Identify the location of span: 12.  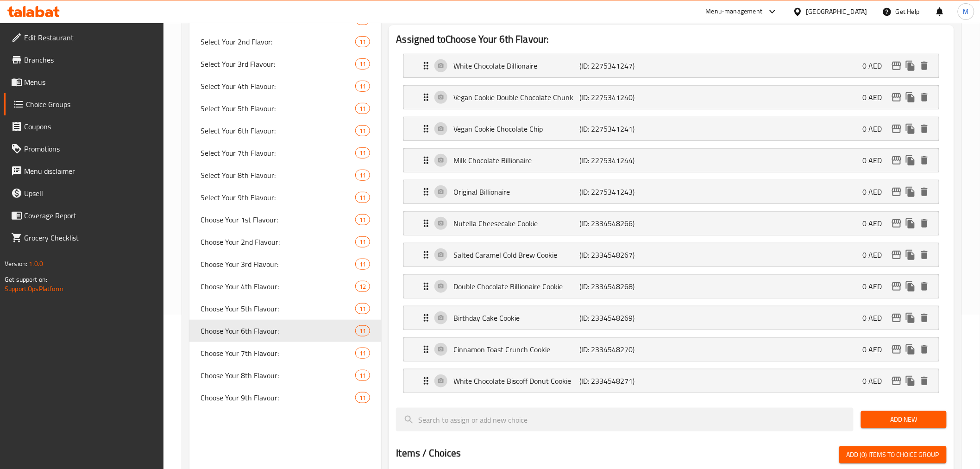
(363, 286).